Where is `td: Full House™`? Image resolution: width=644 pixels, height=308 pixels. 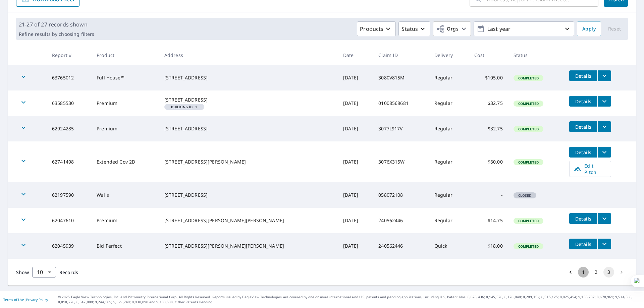 td: Full House™ is located at coordinates (125, 78).